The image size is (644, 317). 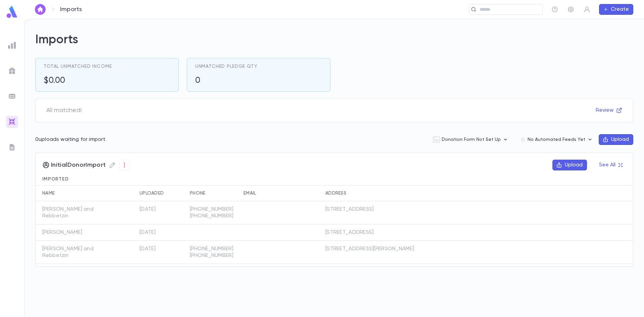 What do you see at coordinates (70, 140) in the screenshot?
I see `p: 0 uploads waiting for import` at bounding box center [70, 140].